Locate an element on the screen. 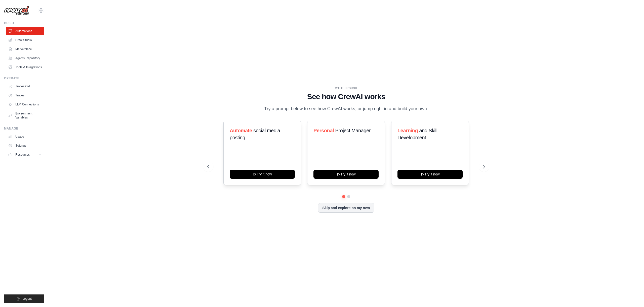 This screenshot has height=307, width=644. div: WALKTHROUGH is located at coordinates (346, 88).